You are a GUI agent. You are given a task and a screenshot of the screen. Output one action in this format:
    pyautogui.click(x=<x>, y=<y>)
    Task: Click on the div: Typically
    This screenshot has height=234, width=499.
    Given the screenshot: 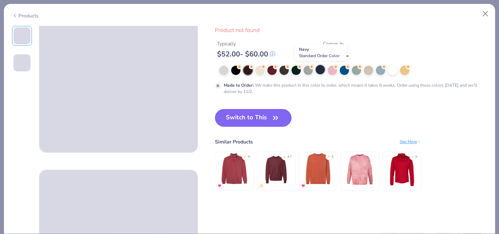 What is the action you would take?
    pyautogui.click(x=246, y=44)
    